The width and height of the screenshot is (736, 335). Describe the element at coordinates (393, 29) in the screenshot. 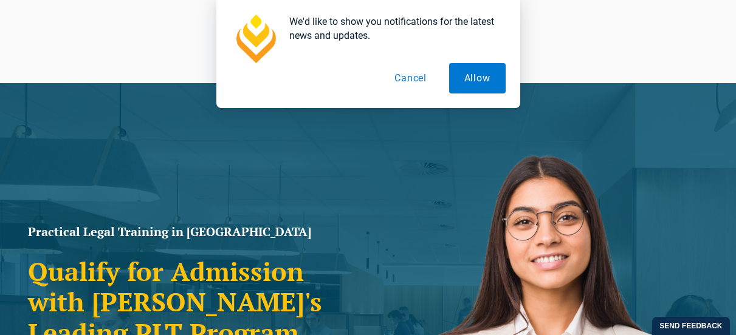

I see `div: We'd like to show you notifications for the latest news and updates.` at that location.